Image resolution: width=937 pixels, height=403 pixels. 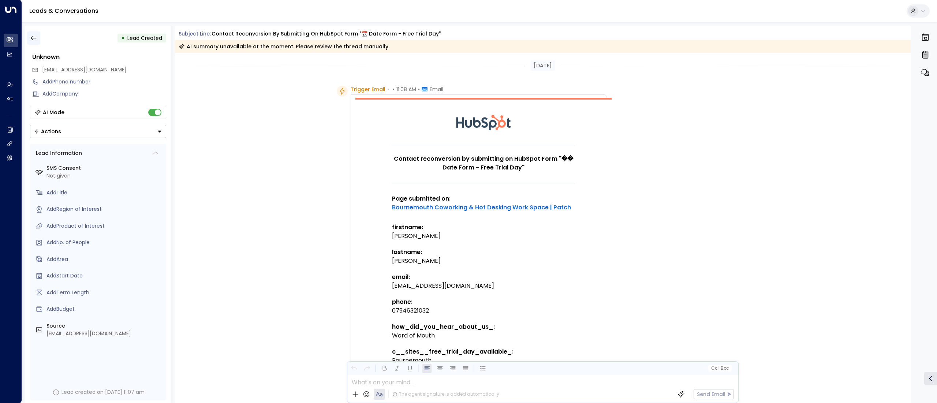 What do you see at coordinates (446, 394) in the screenshot?
I see `div: The agent signature is added automatically` at bounding box center [446, 394].